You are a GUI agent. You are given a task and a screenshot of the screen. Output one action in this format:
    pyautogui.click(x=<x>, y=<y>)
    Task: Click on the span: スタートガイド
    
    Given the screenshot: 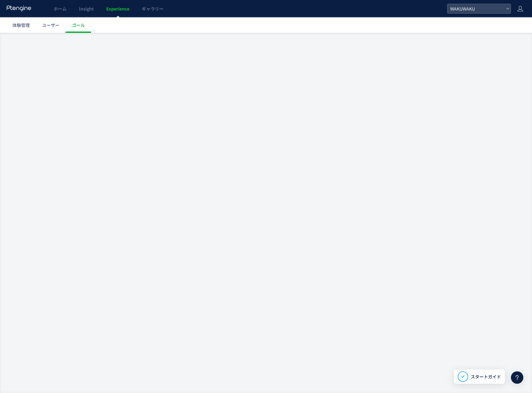 What is the action you would take?
    pyautogui.click(x=486, y=377)
    